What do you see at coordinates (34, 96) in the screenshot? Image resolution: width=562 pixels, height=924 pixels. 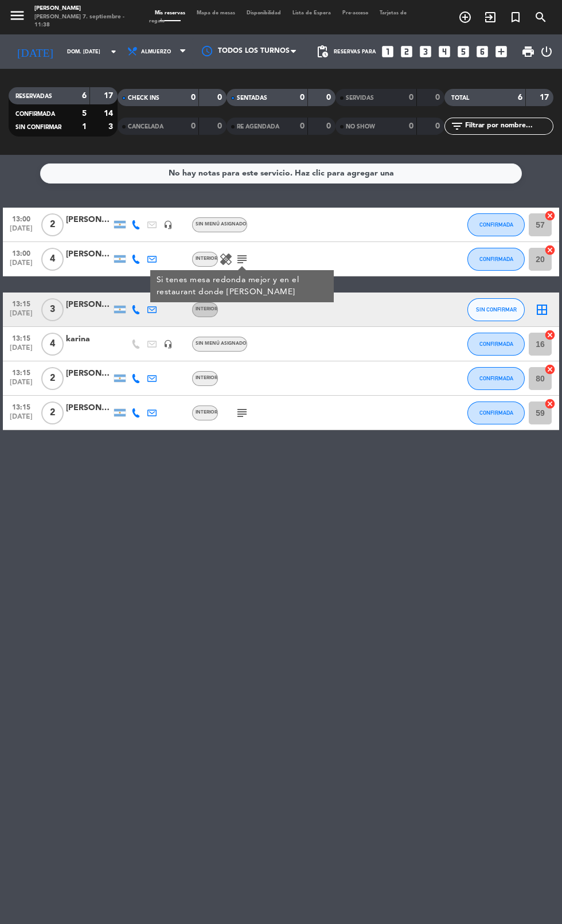 I see `span: RESERVADAS` at bounding box center [34, 96].